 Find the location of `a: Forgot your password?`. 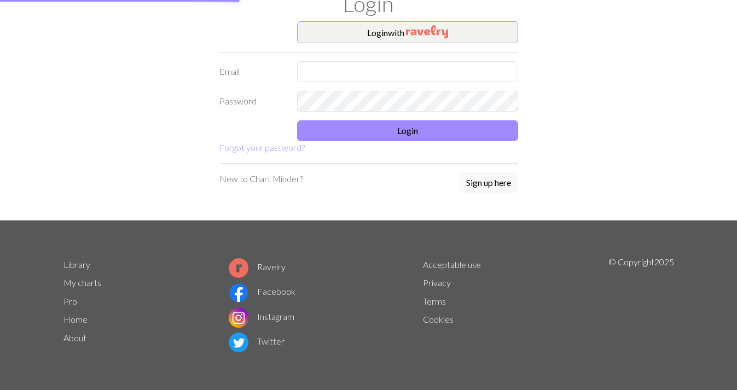

a: Forgot your password? is located at coordinates (262, 147).